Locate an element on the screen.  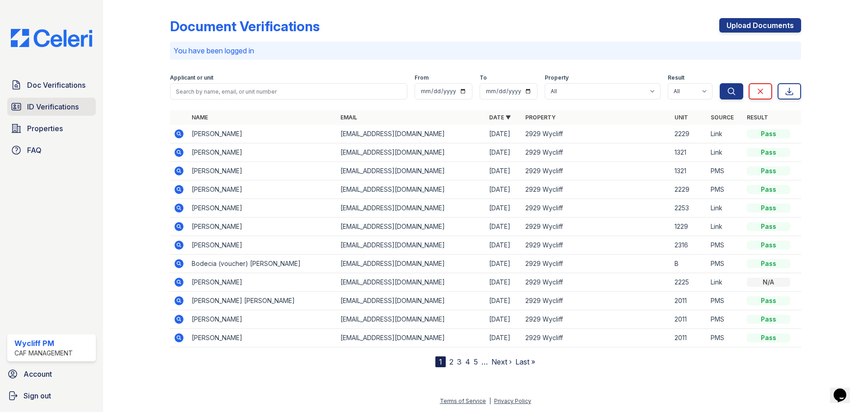
a: 5 is located at coordinates (475, 361).